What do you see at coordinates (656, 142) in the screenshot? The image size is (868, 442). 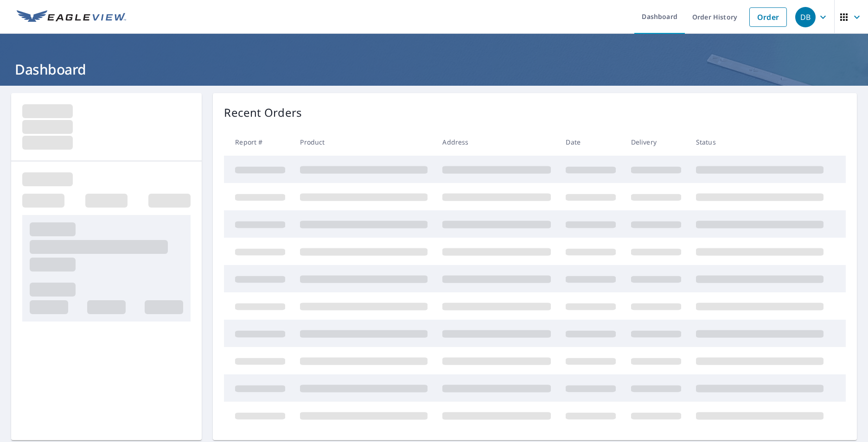 I see `th: Delivery` at bounding box center [656, 142].